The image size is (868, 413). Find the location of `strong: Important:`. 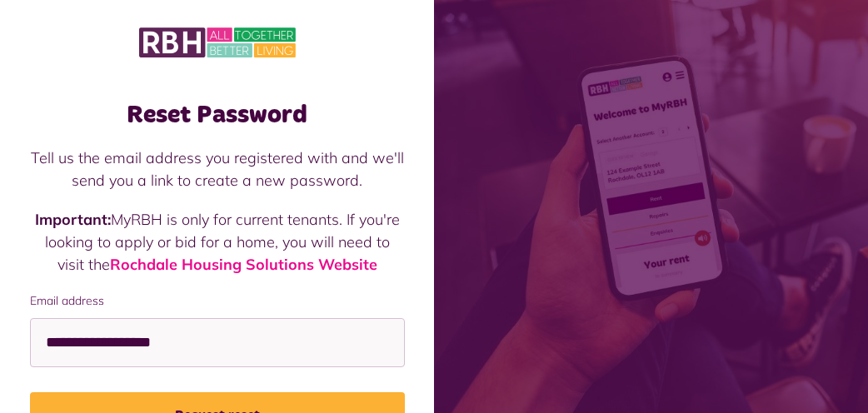

strong: Important: is located at coordinates (73, 219).